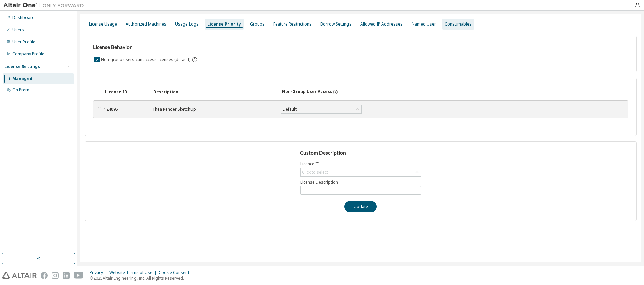  I want to click on div: Users, so click(18, 30).